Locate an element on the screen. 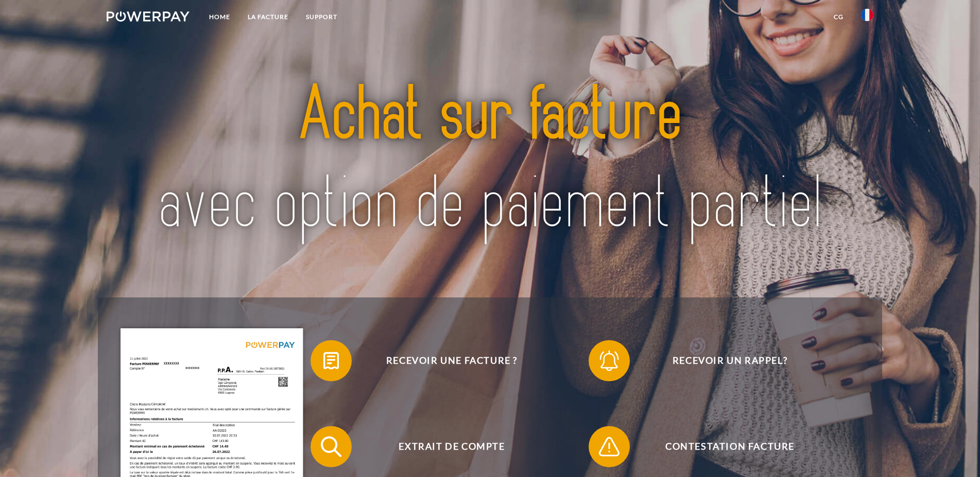 Image resolution: width=980 pixels, height=477 pixels. a: Support is located at coordinates (321, 17).